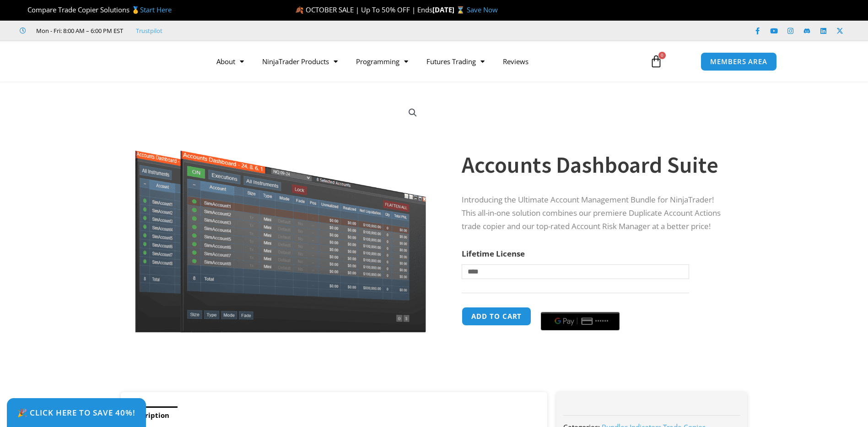  What do you see at coordinates (79, 31) in the screenshot?
I see `span: Mon - Fri: 8:00 AM – 6:00 PM EST` at bounding box center [79, 31].